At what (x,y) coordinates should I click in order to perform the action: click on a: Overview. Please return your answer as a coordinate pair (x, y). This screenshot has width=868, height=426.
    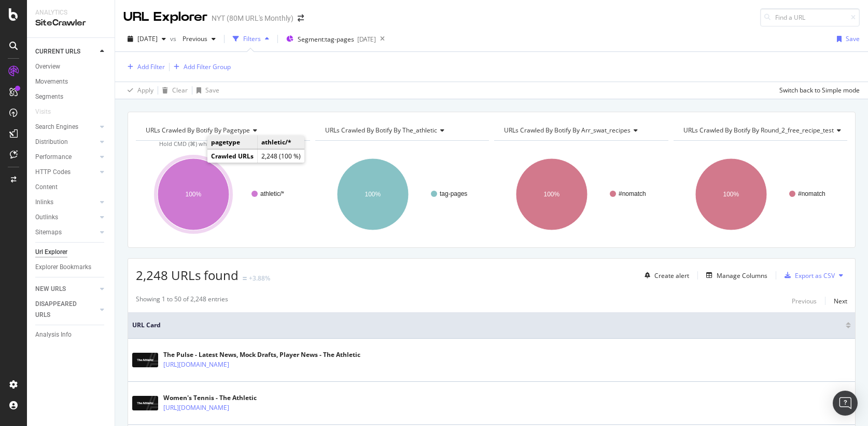
    Looking at the image, I should click on (71, 66).